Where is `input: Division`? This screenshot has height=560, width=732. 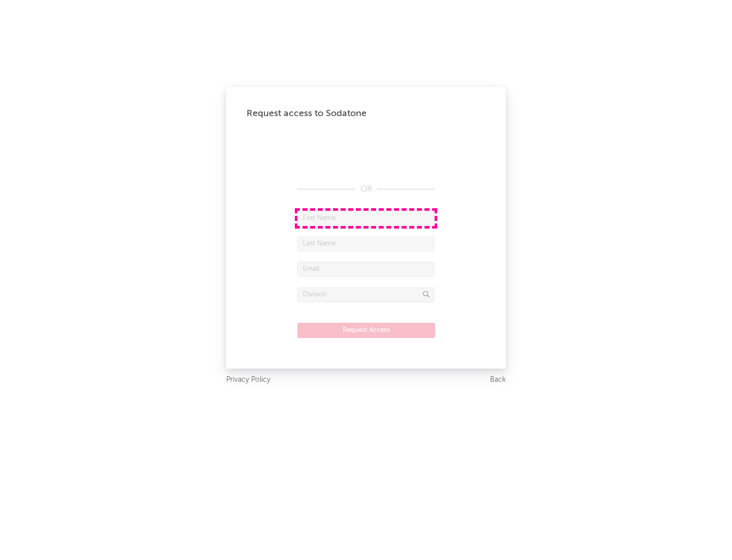 input: Division is located at coordinates (366, 295).